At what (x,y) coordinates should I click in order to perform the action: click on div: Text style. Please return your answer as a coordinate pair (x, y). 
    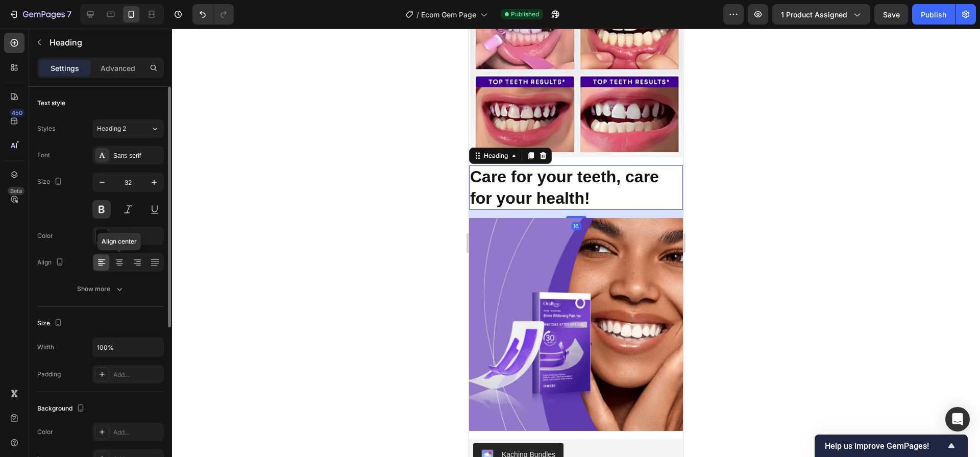
    Looking at the image, I should click on (51, 103).